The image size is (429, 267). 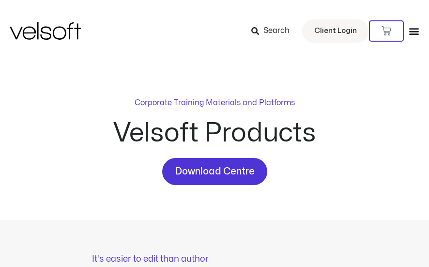 What do you see at coordinates (276, 31) in the screenshot?
I see `span: Search` at bounding box center [276, 31].